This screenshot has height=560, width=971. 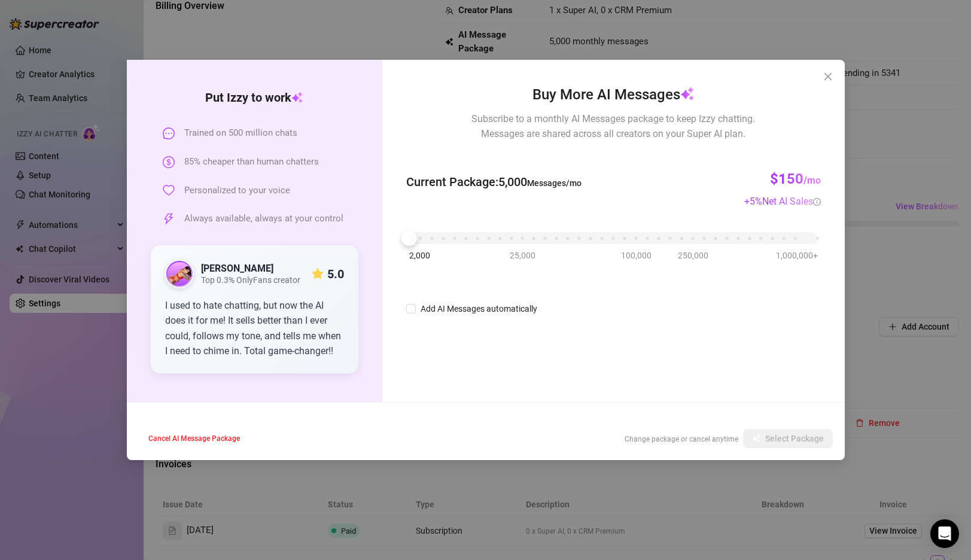 I want to click on span: info-circle, so click(x=816, y=202).